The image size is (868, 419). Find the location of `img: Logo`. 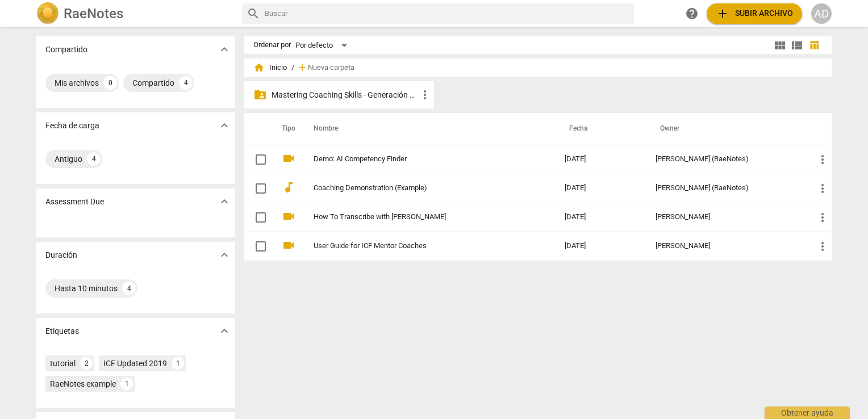

img: Logo is located at coordinates (47, 13).